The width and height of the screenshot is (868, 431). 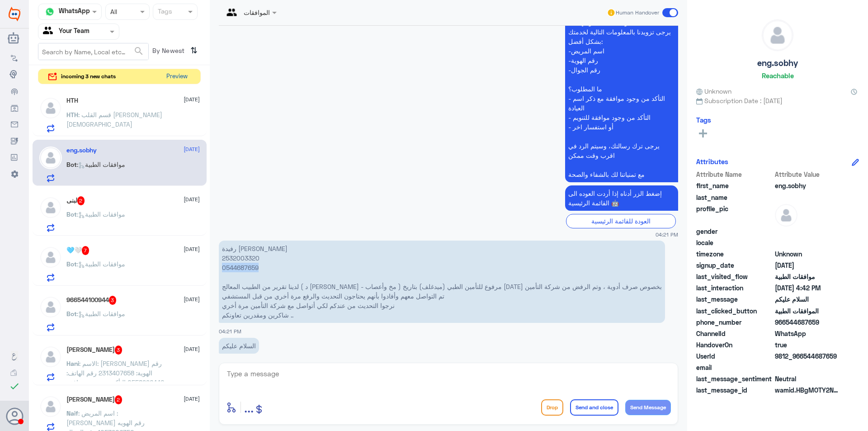 I want to click on img: Widebot Logo, so click(x=14, y=14).